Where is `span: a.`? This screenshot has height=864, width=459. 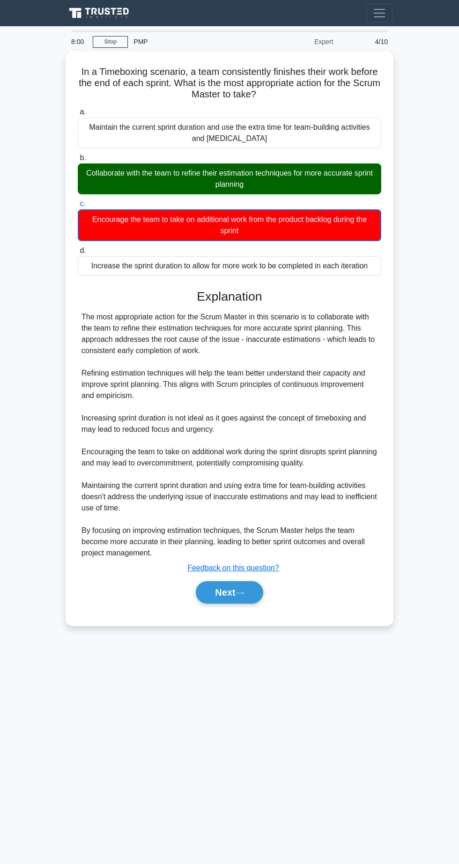
span: a. is located at coordinates (82, 112).